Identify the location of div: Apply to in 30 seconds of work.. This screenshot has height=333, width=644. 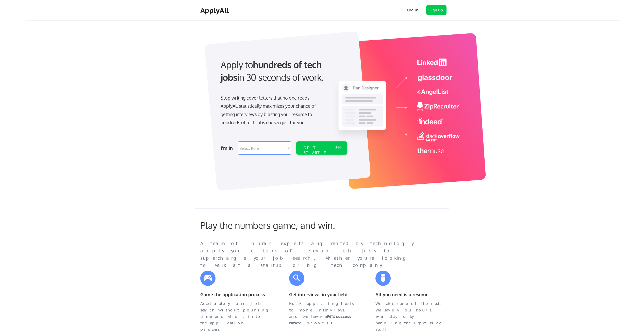
(283, 71).